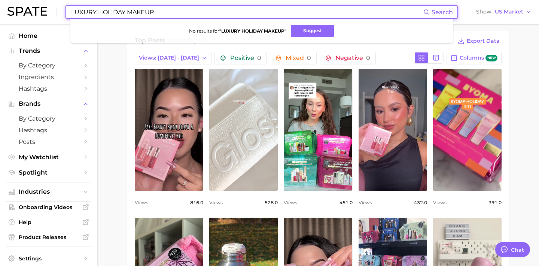  Describe the element at coordinates (49, 192) in the screenshot. I see `span: Industries` at that location.